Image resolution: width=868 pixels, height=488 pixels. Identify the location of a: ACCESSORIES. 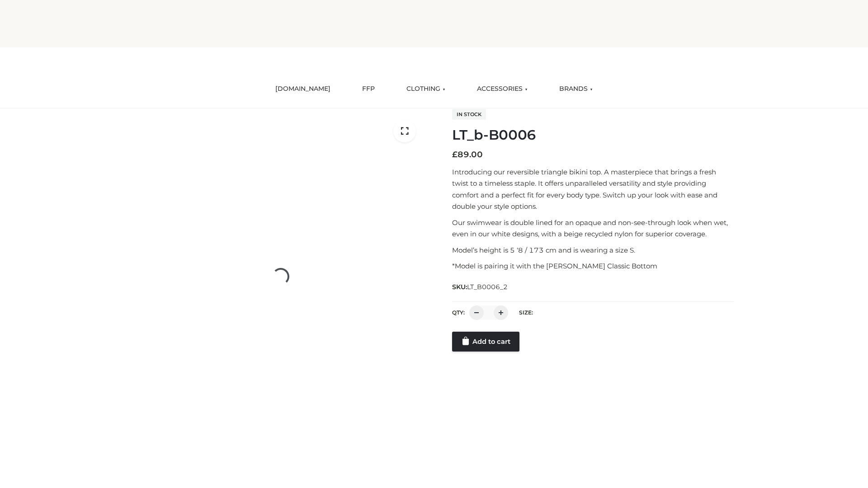
(503, 89).